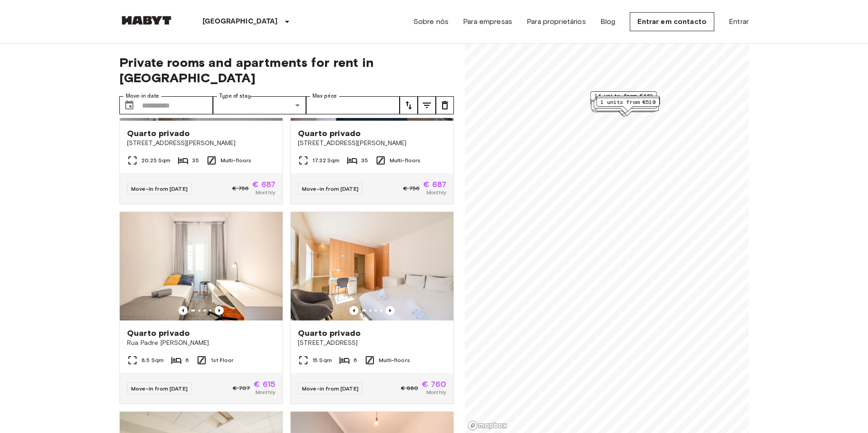  I want to click on a: Para proprietários, so click(556, 22).